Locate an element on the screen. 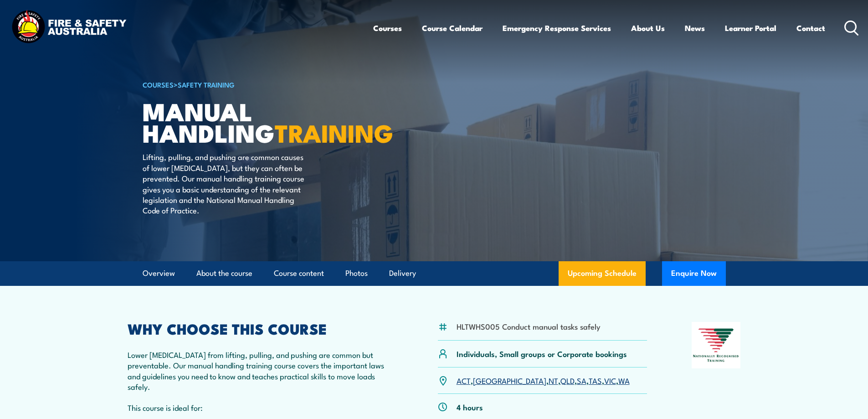  a: Learner Portal is located at coordinates (750, 28).